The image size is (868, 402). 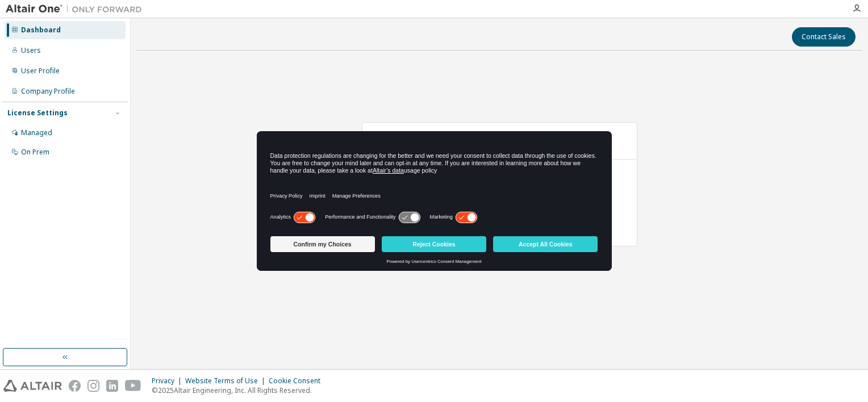 I want to click on div: On Prem, so click(x=35, y=152).